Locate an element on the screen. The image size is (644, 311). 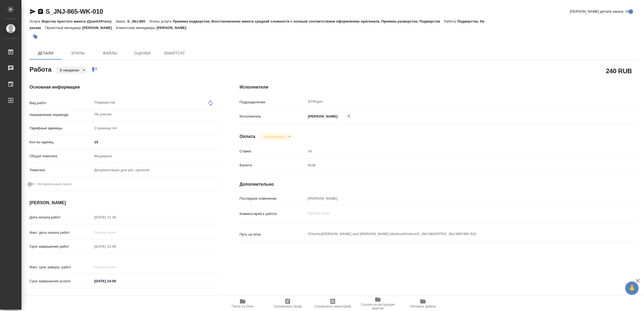
p: Путь на drive is located at coordinates (273, 235).